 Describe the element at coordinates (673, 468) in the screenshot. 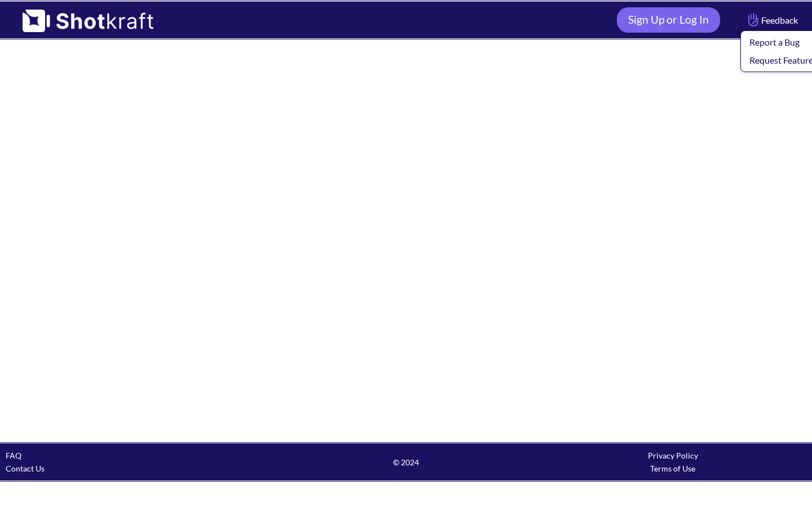

I see `div: Terms of Use` at that location.